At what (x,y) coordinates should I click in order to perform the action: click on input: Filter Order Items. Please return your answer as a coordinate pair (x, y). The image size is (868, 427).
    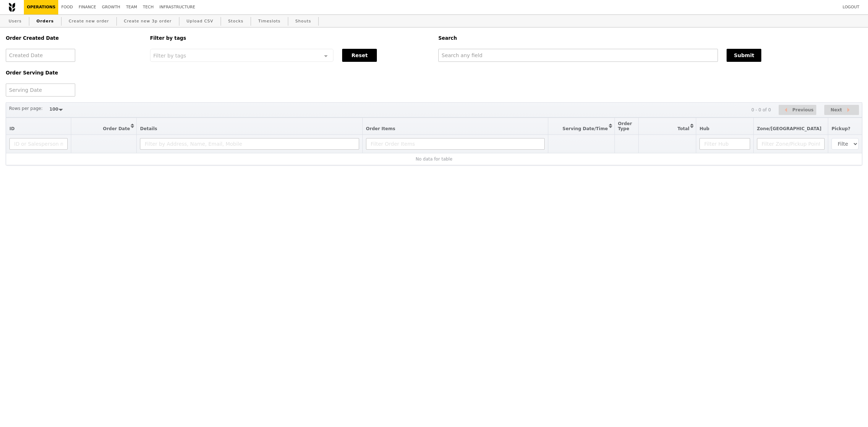
    Looking at the image, I should click on (455, 144).